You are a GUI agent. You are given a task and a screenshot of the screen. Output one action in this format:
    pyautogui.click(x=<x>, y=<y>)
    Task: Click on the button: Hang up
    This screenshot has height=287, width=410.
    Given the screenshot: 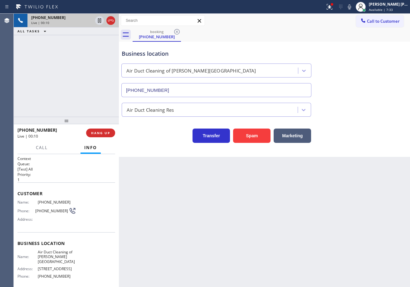 What is the action you would take?
    pyautogui.click(x=111, y=21)
    